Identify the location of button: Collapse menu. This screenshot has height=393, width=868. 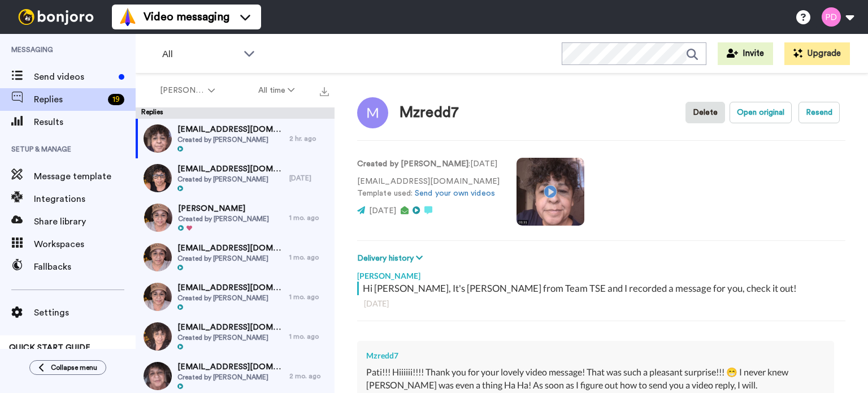
(68, 368).